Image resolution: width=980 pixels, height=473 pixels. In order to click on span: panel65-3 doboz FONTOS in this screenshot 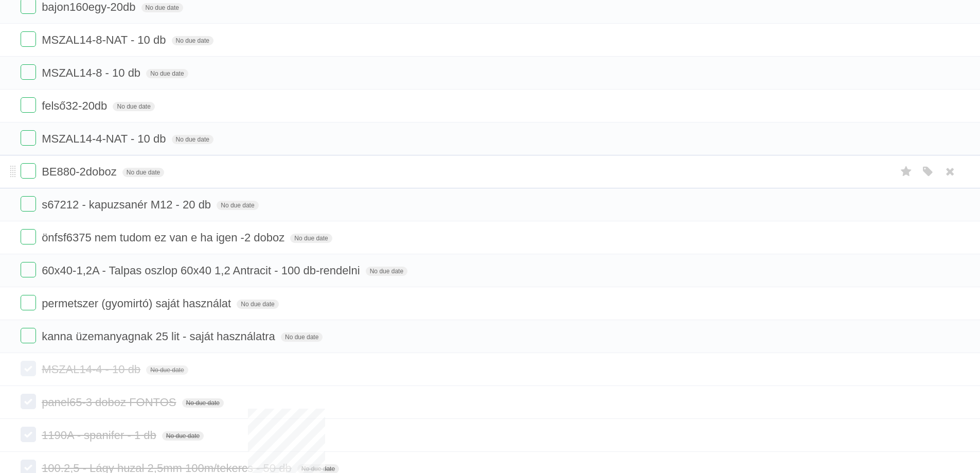, I will do `click(110, 402)`.